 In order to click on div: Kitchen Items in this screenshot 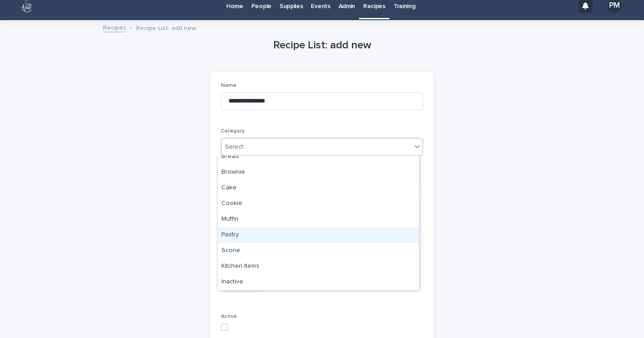, I will do `click(319, 266)`.